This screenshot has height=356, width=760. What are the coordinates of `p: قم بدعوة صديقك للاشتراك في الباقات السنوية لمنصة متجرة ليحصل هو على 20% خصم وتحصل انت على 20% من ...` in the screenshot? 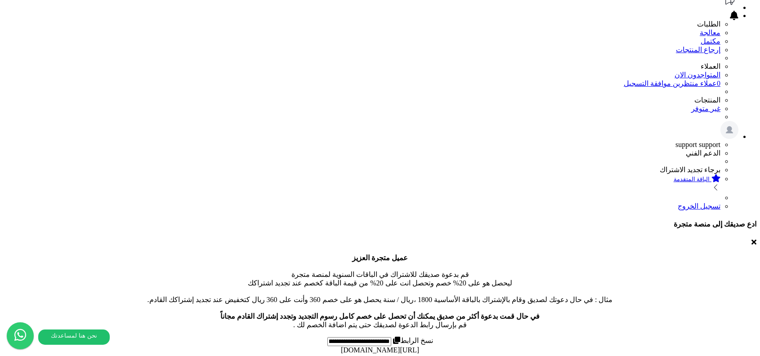 It's located at (380, 292).